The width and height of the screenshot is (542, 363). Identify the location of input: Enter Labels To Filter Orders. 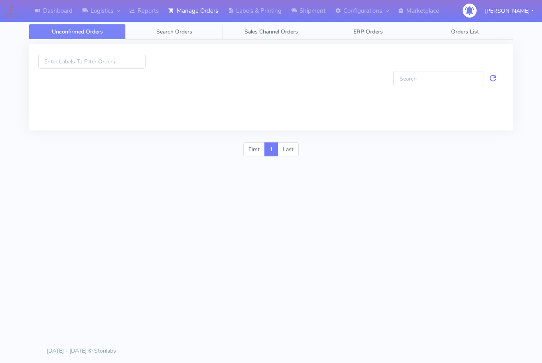
(92, 61).